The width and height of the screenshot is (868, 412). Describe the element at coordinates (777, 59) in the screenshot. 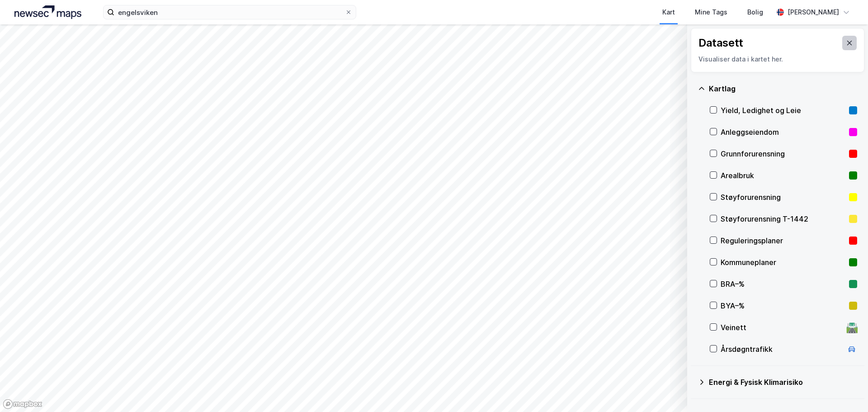

I see `div: Visualiser data i kartet her.` at that location.